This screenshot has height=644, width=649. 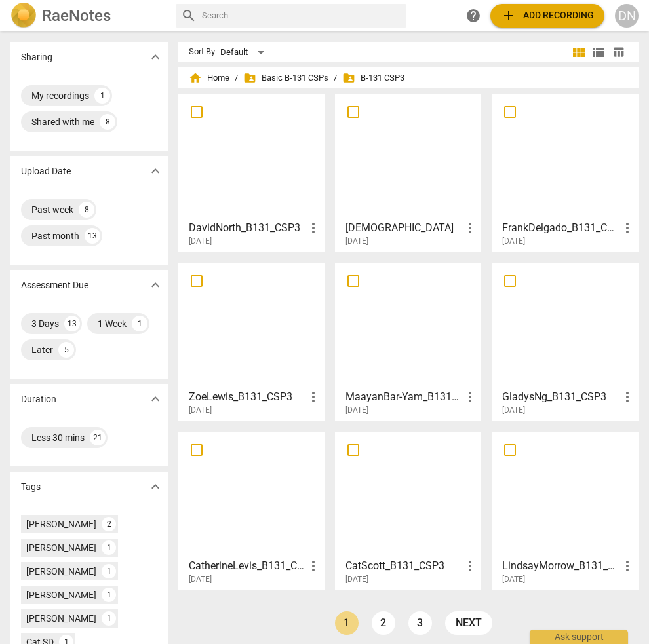 I want to click on a: Page 1 is your current page, so click(x=347, y=623).